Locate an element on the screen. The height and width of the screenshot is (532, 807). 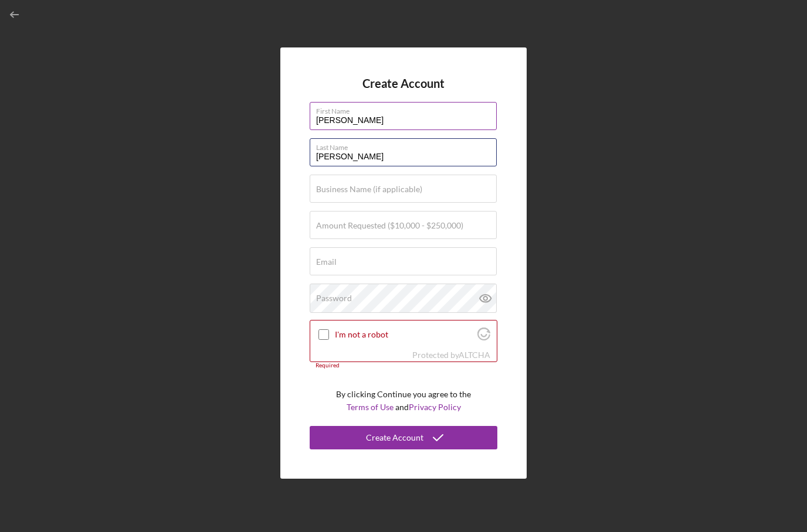
button: Create Account is located at coordinates (404, 438).